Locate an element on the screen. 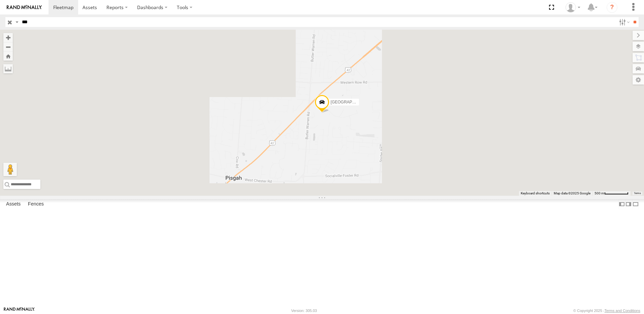  button: Zoom in is located at coordinates (8, 37).